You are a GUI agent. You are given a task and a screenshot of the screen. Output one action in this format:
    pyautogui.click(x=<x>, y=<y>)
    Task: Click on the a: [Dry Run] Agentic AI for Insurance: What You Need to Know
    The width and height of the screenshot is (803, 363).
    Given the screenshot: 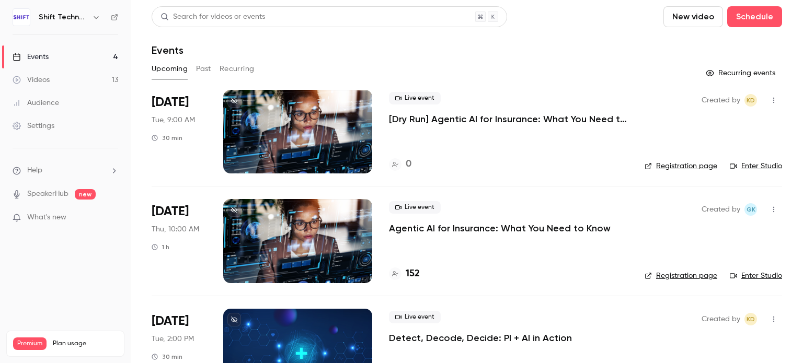 What is the action you would take?
    pyautogui.click(x=508, y=119)
    